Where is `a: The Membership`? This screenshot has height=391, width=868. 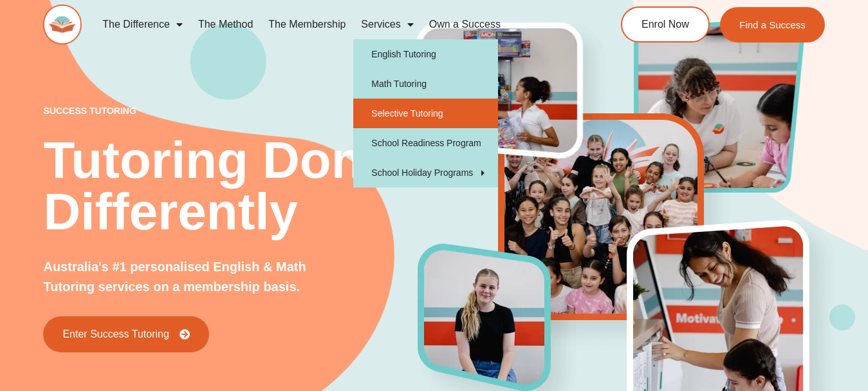
a: The Membership is located at coordinates (307, 24).